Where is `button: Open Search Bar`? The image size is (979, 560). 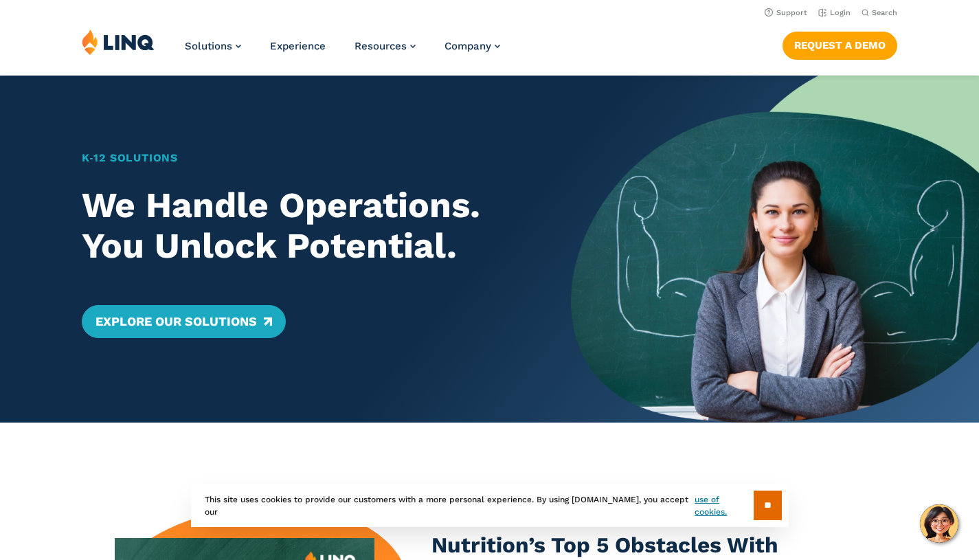 button: Open Search Bar is located at coordinates (879, 12).